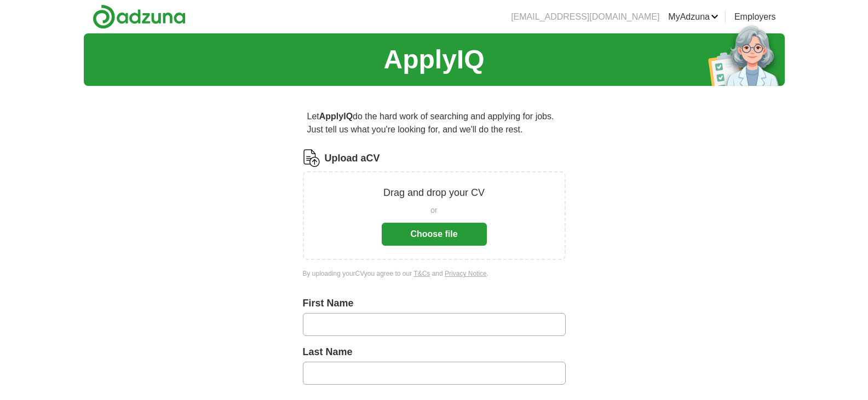  I want to click on p: Let do the hard work of searching and applying for jobs. Just tell us what you're looking for, an..., so click(434, 123).